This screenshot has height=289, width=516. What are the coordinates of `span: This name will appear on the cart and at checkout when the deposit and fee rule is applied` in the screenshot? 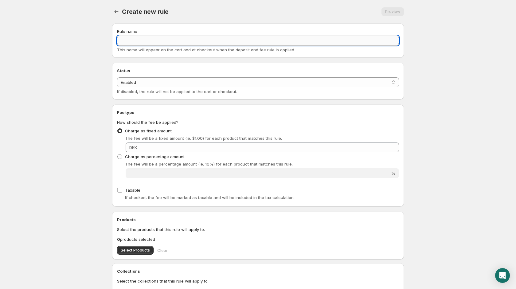 It's located at (206, 50).